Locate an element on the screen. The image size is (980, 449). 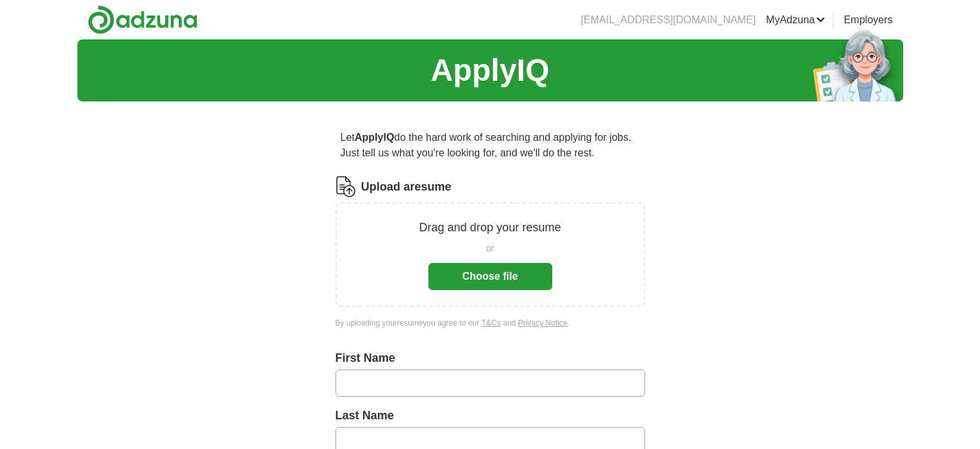
label: Last Name is located at coordinates (490, 415).